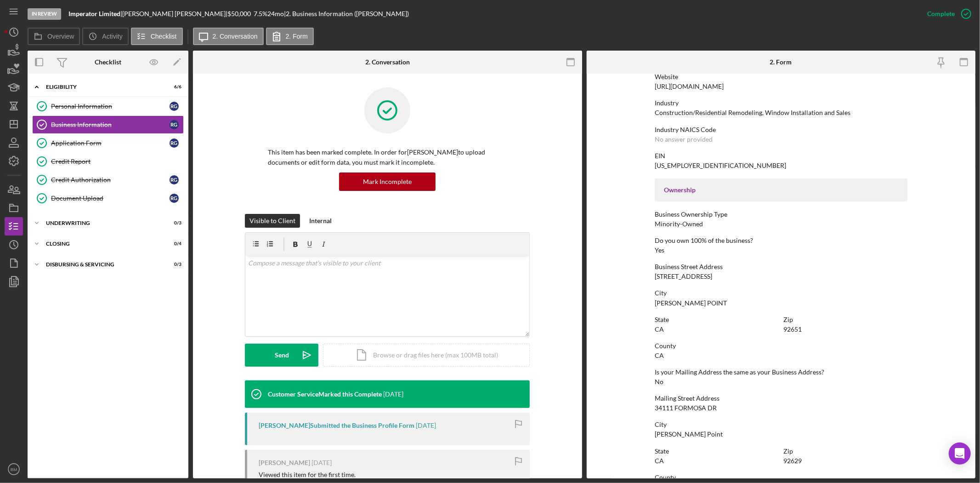 Image resolution: width=980 pixels, height=483 pixels. I want to click on div: EIN, so click(781, 156).